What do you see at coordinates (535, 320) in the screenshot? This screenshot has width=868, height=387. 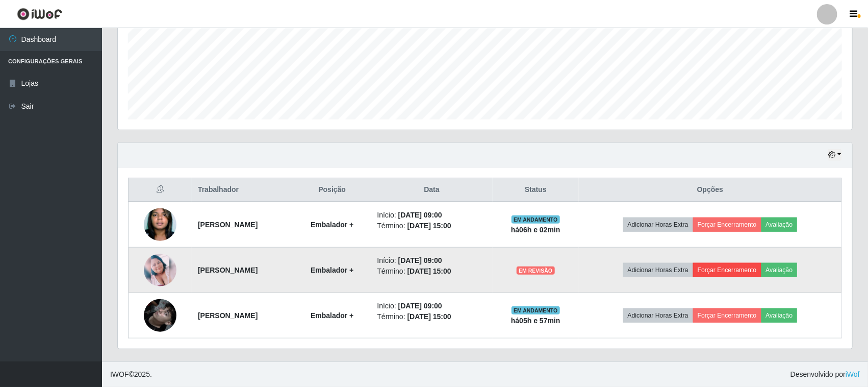 I see `strong: há 05 h e 57 min` at bounding box center [535, 320].